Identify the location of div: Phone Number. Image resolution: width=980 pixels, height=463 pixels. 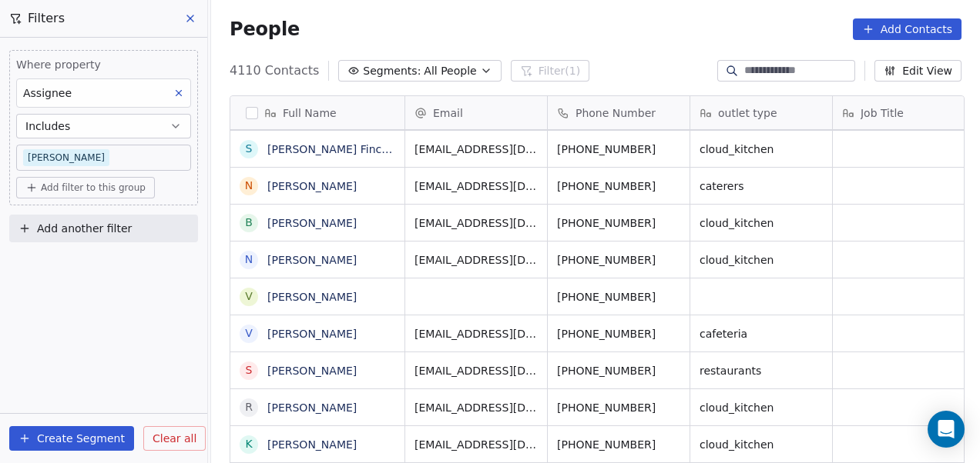
(619, 112).